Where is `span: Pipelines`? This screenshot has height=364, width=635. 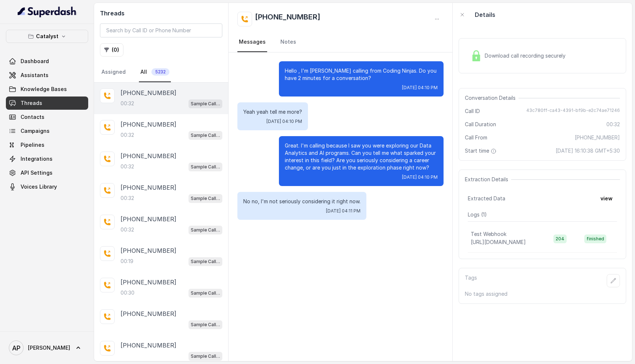 span: Pipelines is located at coordinates (32, 145).